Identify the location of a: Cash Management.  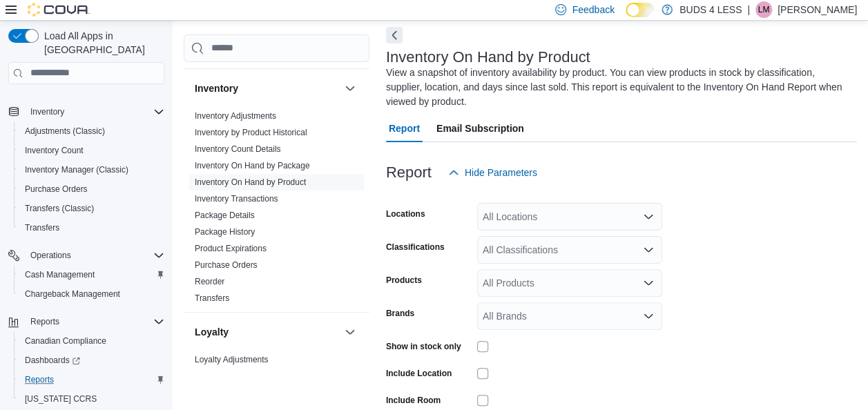
(59, 275).